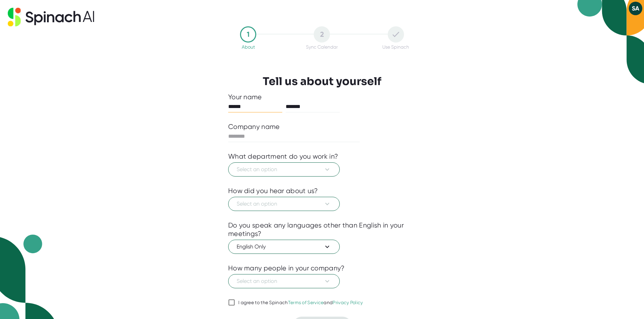  Describe the element at coordinates (395, 47) in the screenshot. I see `div: Use Spinach` at that location.